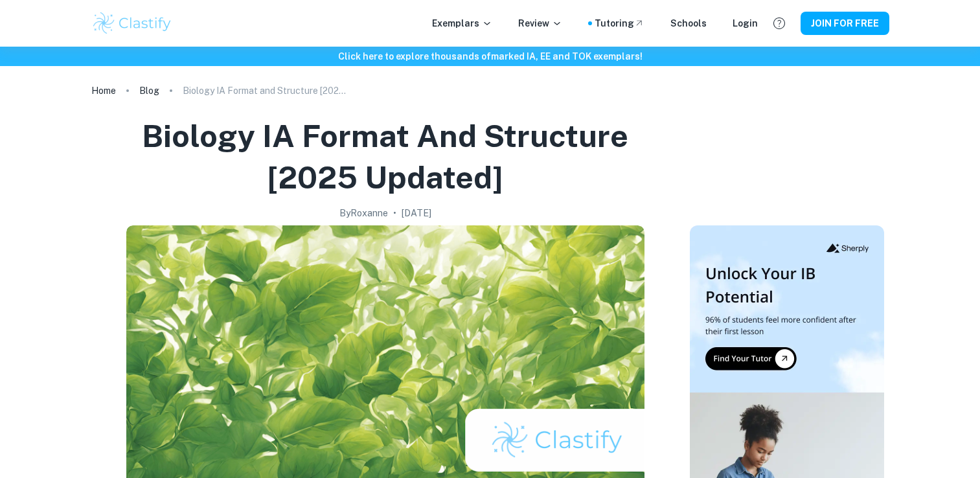 The width and height of the screenshot is (980, 478). Describe the element at coordinates (133, 23) in the screenshot. I see `img: Clastify logo` at that location.